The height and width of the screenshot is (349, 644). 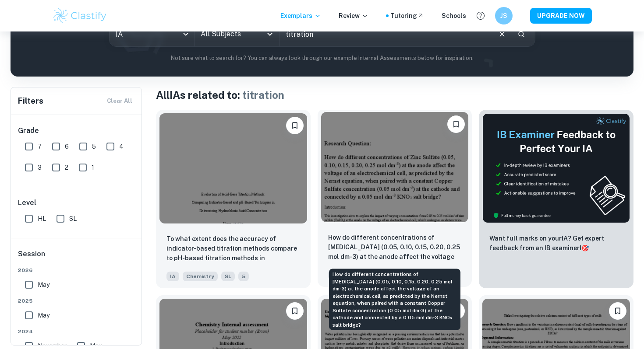 What do you see at coordinates (501, 34) in the screenshot?
I see `button: Clear` at bounding box center [501, 34].